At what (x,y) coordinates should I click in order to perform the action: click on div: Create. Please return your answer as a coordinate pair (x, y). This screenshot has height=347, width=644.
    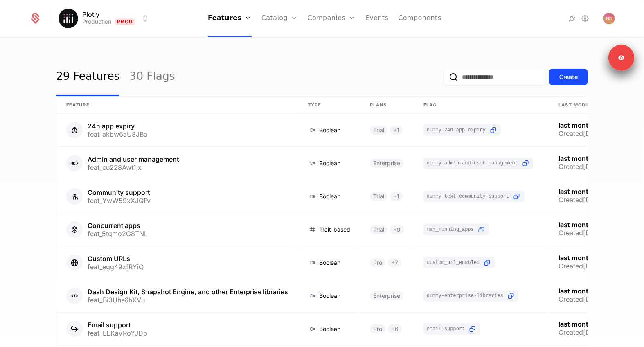
    Looking at the image, I should click on (568, 77).